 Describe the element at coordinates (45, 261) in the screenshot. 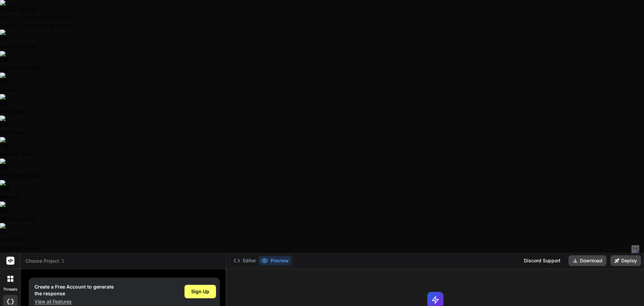

I see `span: Choose Project` at that location.